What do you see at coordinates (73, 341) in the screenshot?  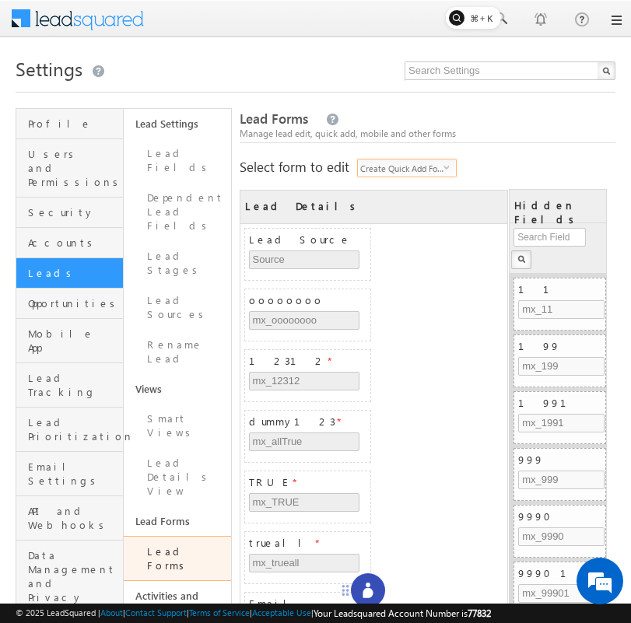 I see `span: Mobile App` at bounding box center [73, 341].